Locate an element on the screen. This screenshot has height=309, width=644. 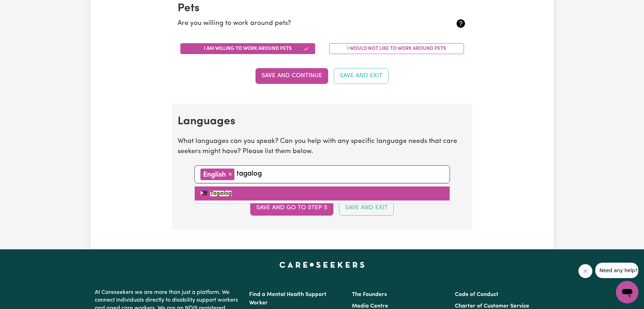
button: I would not like to work around pets is located at coordinates (396, 48).